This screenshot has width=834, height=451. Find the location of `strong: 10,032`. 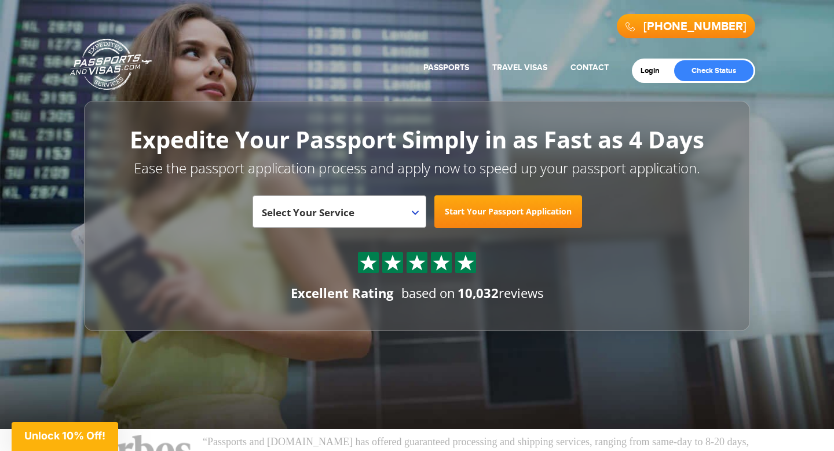

strong: 10,032 is located at coordinates (478, 293).